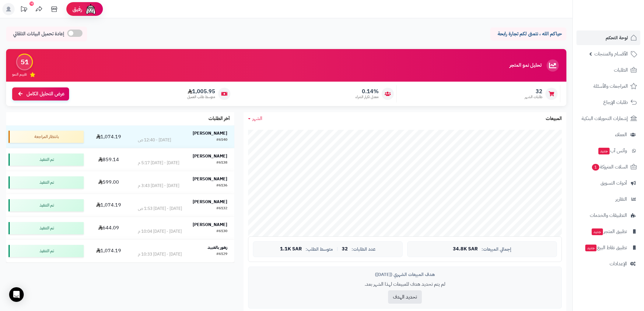  Describe the element at coordinates (618, 264) in the screenshot. I see `span: الإعدادات` at that location.